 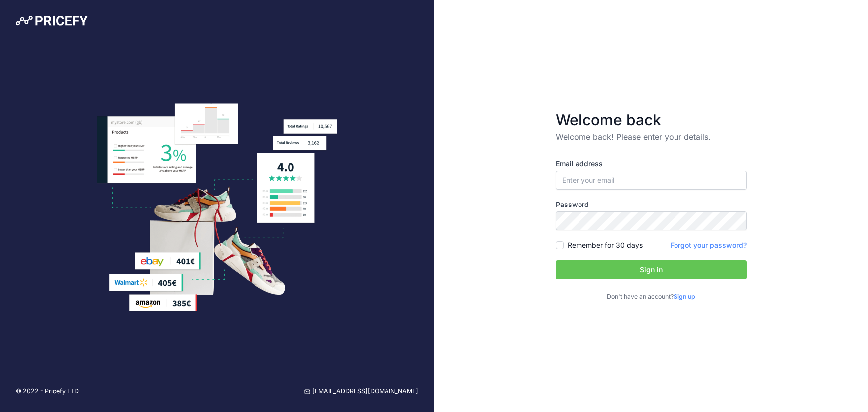 I want to click on p: © 2022 - Pricefy LTD, so click(x=48, y=391).